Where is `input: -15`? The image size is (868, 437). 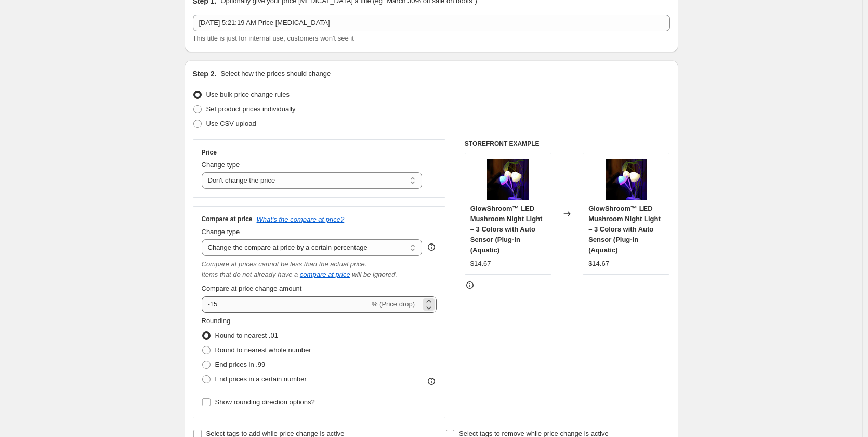 input: -15 is located at coordinates (285, 304).